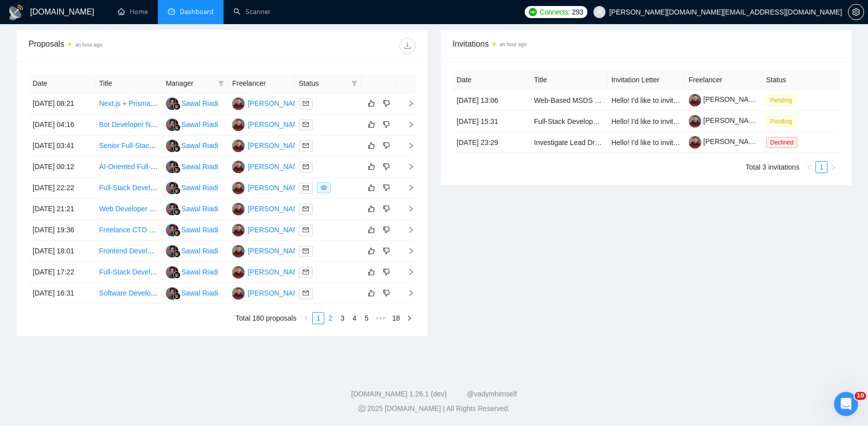 The image size is (868, 426). I want to click on li: 3, so click(342, 318).